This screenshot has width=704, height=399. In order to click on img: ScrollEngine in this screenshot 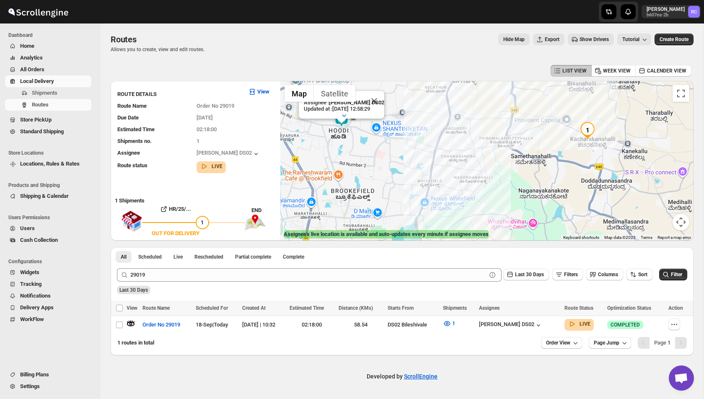, I will do `click(38, 12)`.